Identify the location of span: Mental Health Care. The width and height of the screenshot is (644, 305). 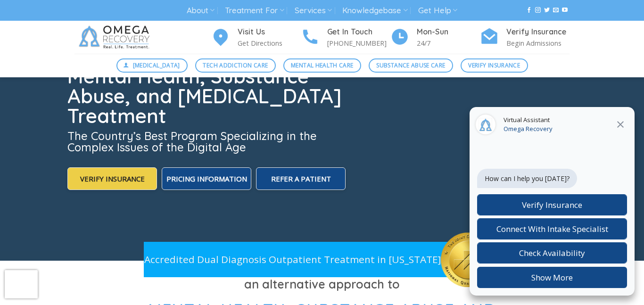
(322, 65).